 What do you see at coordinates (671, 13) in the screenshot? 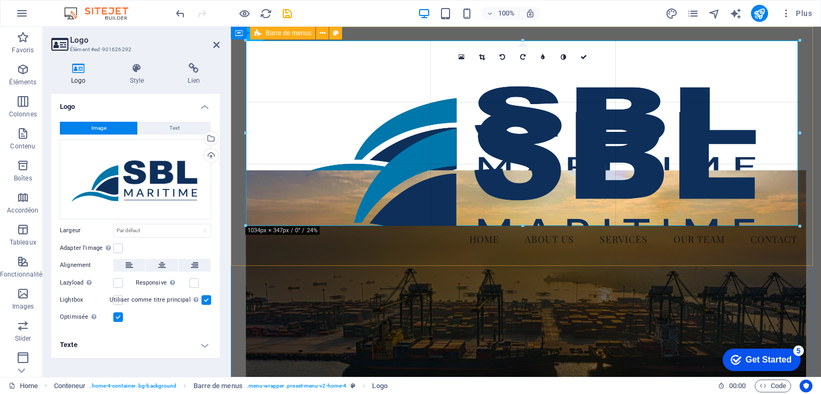
I see `i: Design (Ctrl+Alt+Y)` at bounding box center [671, 13].